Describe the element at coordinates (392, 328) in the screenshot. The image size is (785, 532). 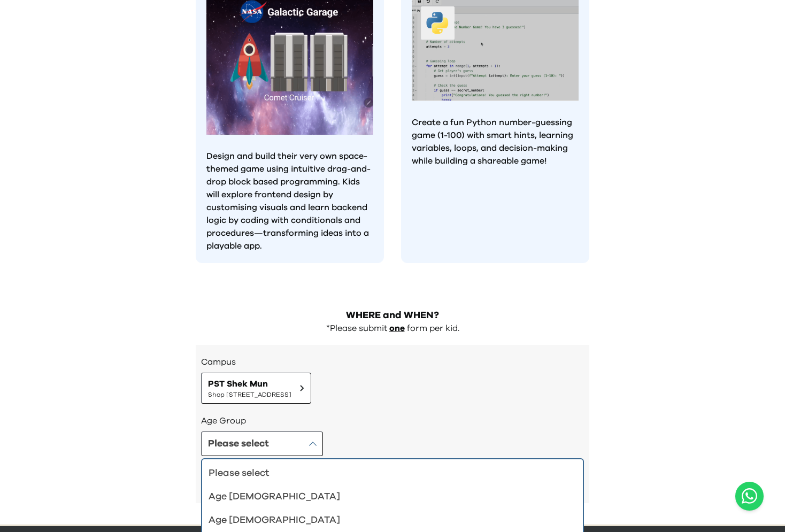
I see `div: *Please submit form per kid.` at that location.